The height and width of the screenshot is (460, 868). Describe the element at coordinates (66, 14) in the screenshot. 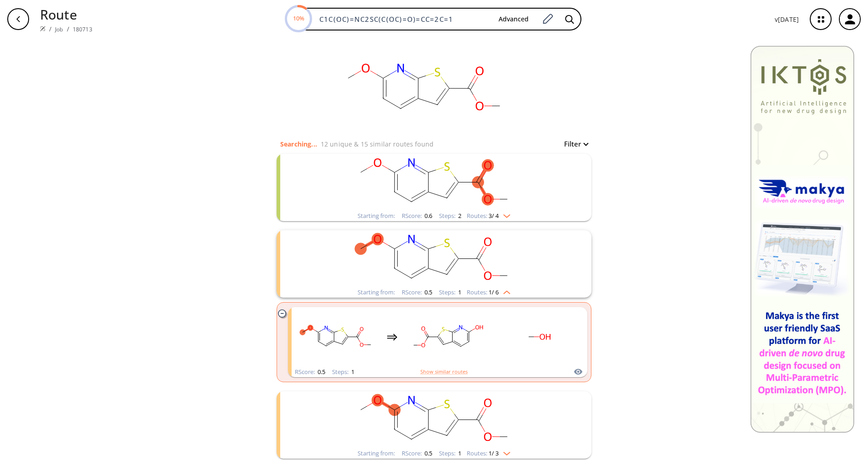

I see `p: Route` at that location.